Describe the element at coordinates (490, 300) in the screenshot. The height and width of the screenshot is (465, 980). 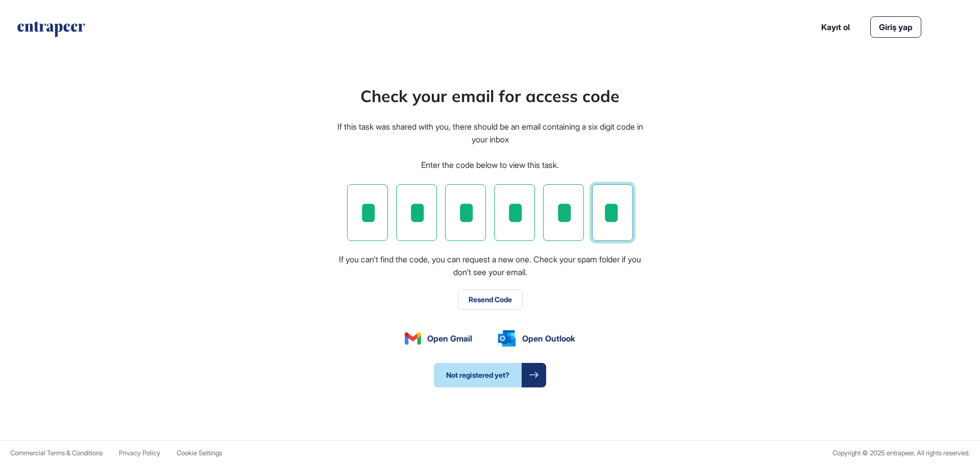
I see `button: Resend Code` at that location.